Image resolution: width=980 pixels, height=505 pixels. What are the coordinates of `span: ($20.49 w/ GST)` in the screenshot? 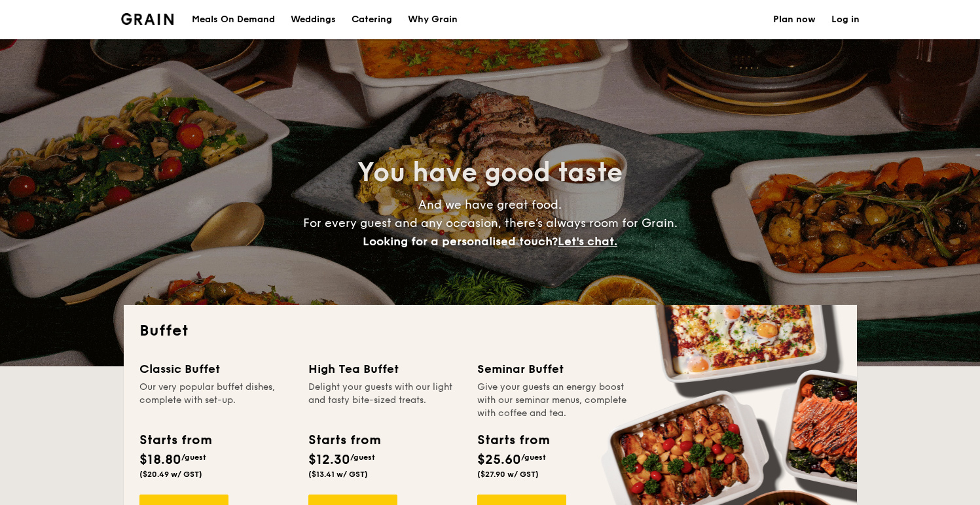 It's located at (171, 474).